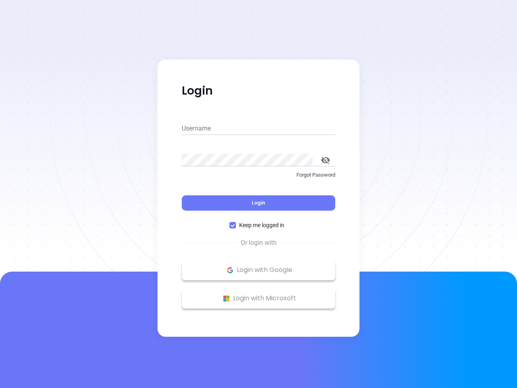  I want to click on button: toggle password visibility, so click(326, 160).